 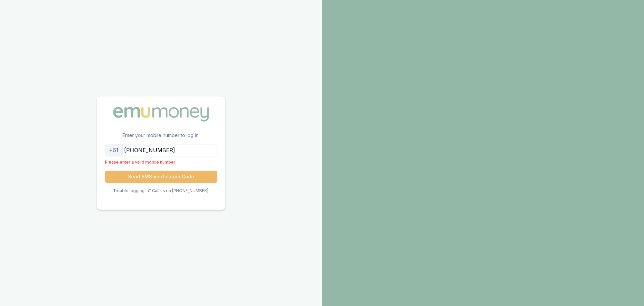 What do you see at coordinates (161, 150) in the screenshot?
I see `input: 0412345678` at bounding box center [161, 150].